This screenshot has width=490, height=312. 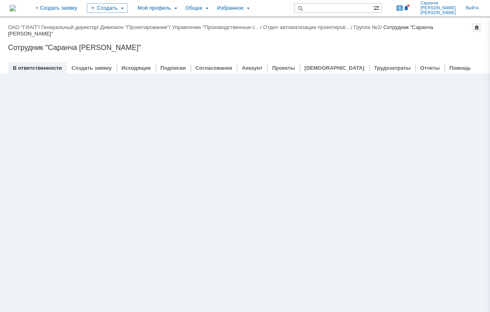 What do you see at coordinates (92, 68) in the screenshot?
I see `a: Создать заявку` at bounding box center [92, 68].